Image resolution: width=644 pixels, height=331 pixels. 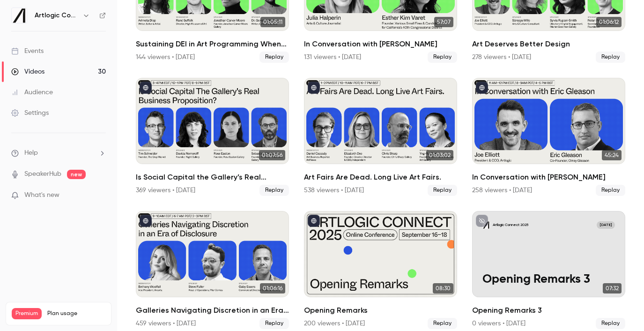 What do you see at coordinates (76, 174) in the screenshot?
I see `span: new` at bounding box center [76, 174].